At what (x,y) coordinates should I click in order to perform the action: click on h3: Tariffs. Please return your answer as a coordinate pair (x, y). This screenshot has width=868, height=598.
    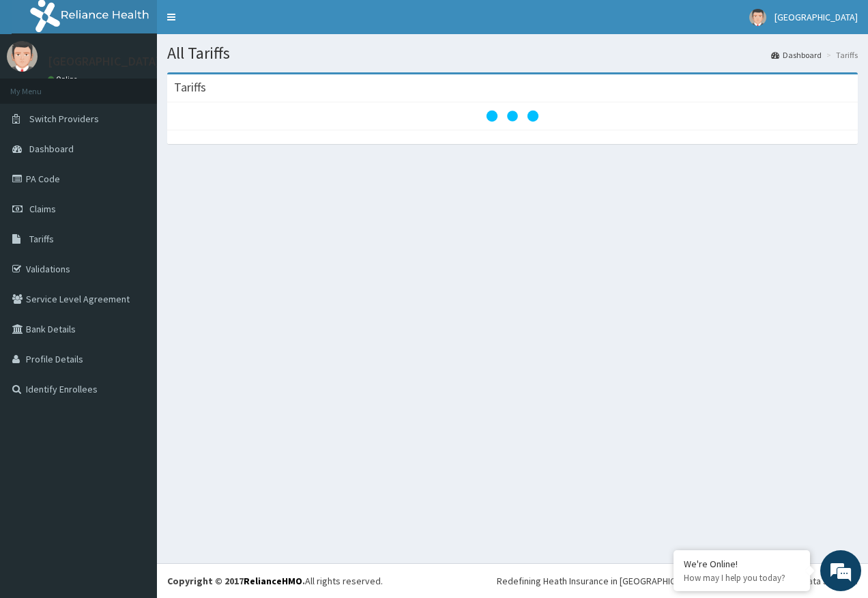
    Looking at the image, I should click on (190, 88).